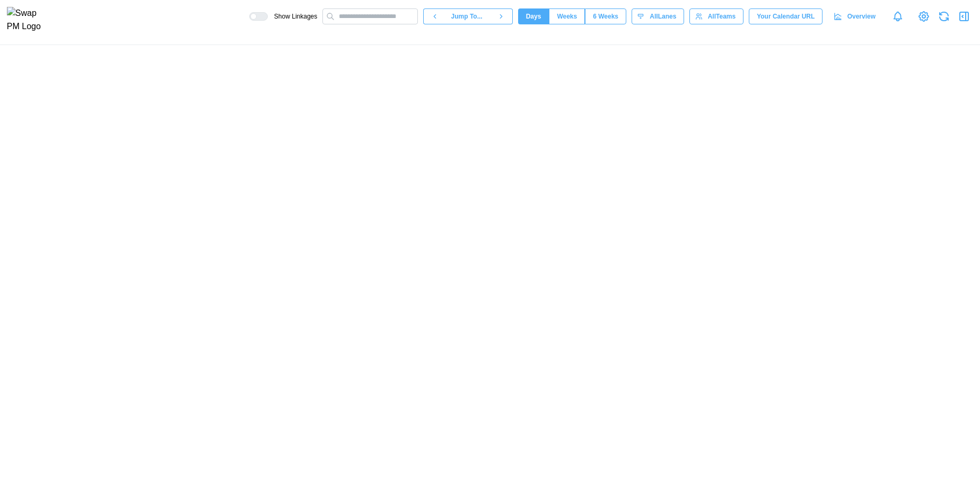  Describe the element at coordinates (924, 16) in the screenshot. I see `a: View Project` at that location.